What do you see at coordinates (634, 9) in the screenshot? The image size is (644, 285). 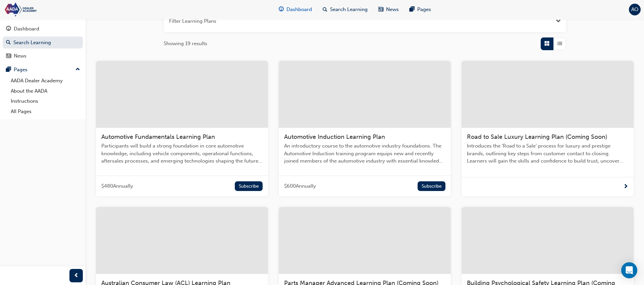 I see `button: AO` at bounding box center [634, 9].